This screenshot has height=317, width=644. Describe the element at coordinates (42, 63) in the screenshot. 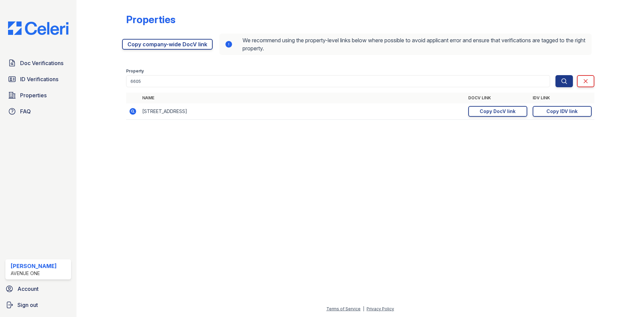

I see `span: Doc Verifications` at that location.